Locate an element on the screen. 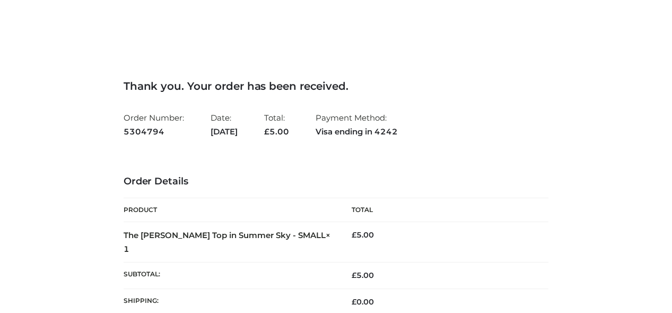 The height and width of the screenshot is (313, 672). bdi: 5.00 is located at coordinates (363, 235).